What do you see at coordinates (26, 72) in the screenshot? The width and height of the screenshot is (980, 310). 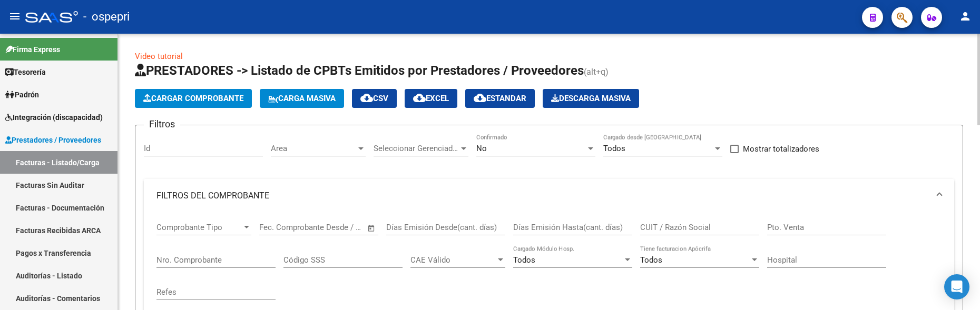 I see `span: Tesorería` at bounding box center [26, 72].